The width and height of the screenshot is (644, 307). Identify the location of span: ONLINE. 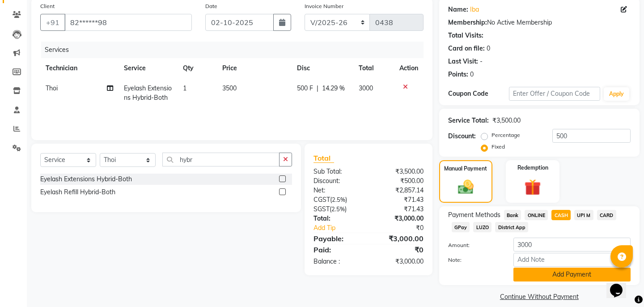
(536, 215).